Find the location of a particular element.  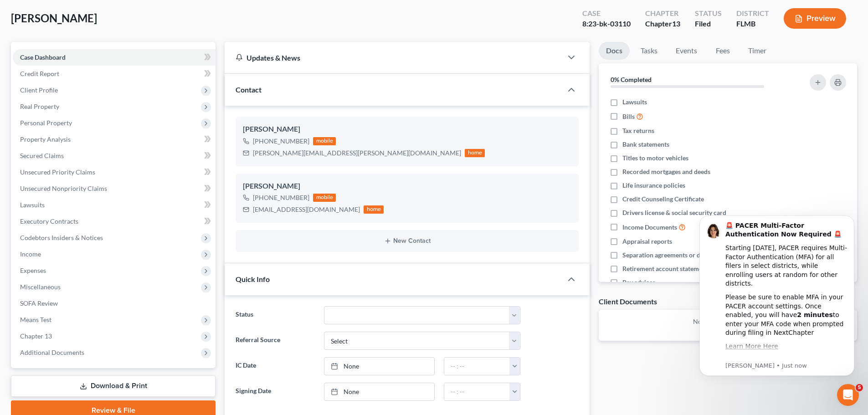

button: New Contact is located at coordinates (406, 241).